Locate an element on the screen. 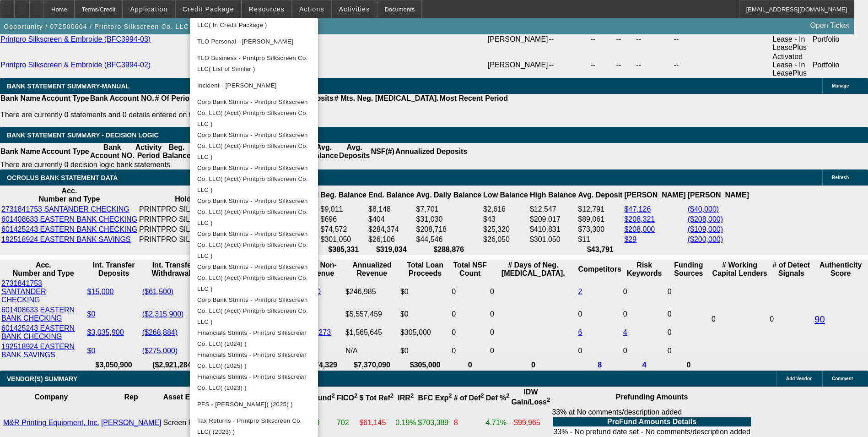 The width and height of the screenshot is (868, 437). span: TLO Business - Printpro Silkscreen Co. LLC( List of Similar ) is located at coordinates (253, 63).